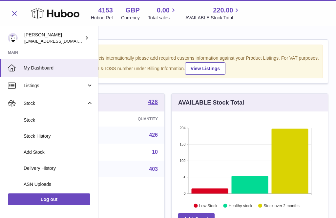 The width and height of the screenshot is (336, 218). What do you see at coordinates (58, 68) in the screenshot?
I see `span: My Dashboard` at bounding box center [58, 68].